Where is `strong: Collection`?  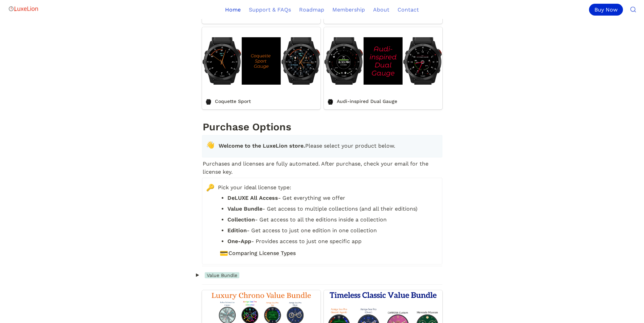
strong: Collection is located at coordinates (241, 220).